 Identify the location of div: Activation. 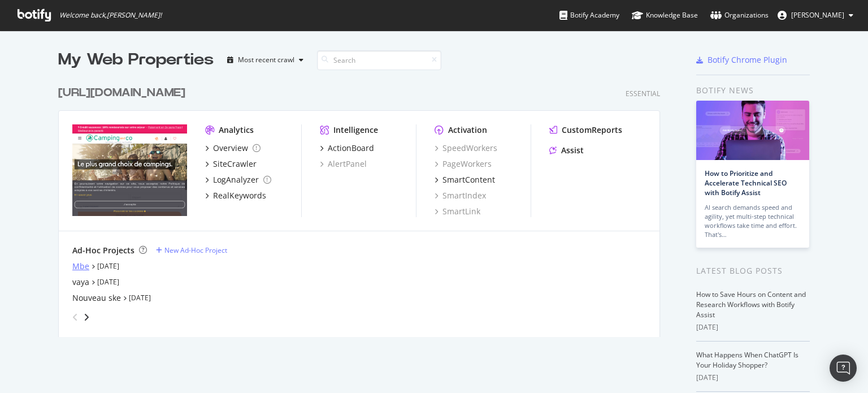
(468, 130).